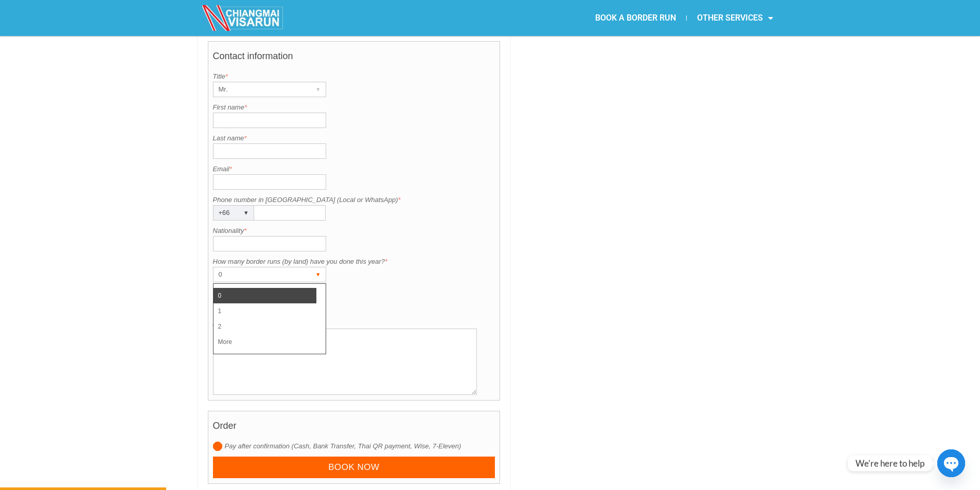  I want to click on li: 2, so click(265, 326).